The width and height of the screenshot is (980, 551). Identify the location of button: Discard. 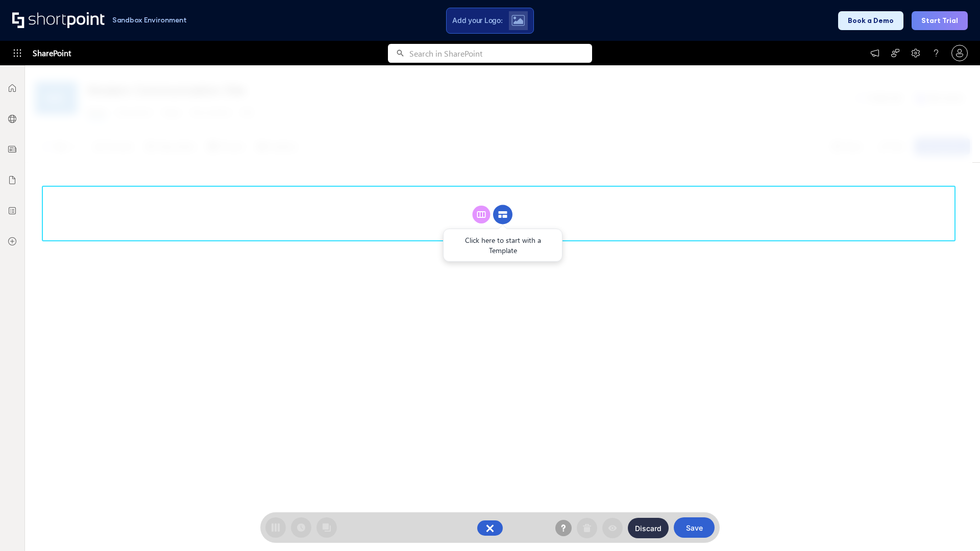
(648, 528).